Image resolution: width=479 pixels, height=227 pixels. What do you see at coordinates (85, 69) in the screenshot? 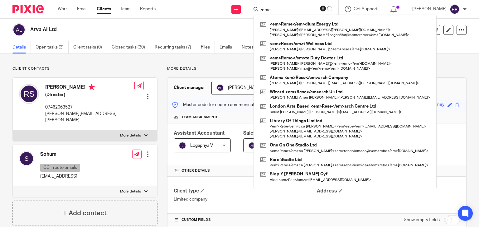
I see `p: Client contacts` at bounding box center [85, 69].